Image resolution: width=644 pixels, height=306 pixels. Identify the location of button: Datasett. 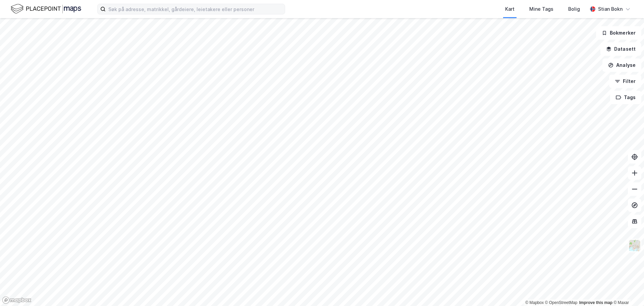
(621, 49).